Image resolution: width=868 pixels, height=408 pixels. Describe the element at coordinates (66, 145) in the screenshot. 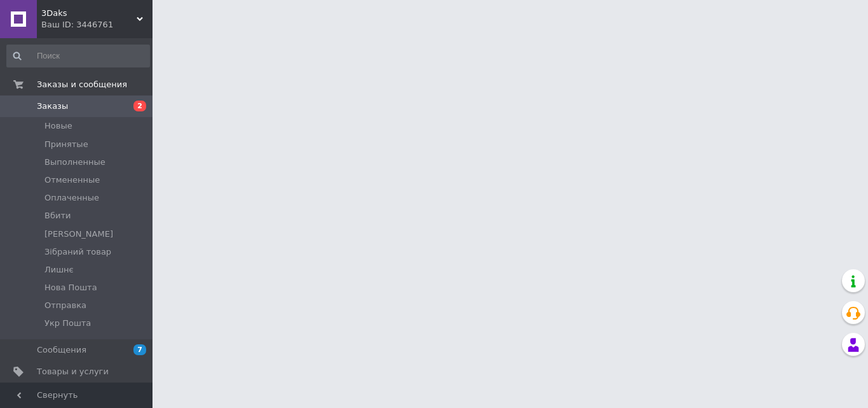

I see `span: Принятые` at that location.